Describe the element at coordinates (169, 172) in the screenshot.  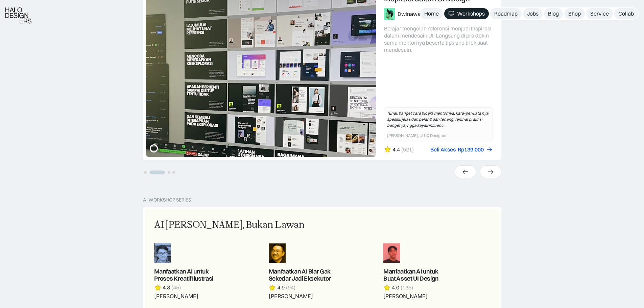
I see `button: Go to slide 3` at that location.